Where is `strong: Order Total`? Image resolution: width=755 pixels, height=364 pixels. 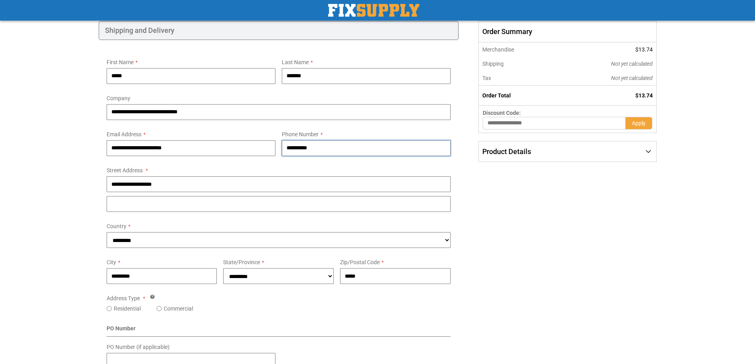 strong: Order Total is located at coordinates (496, 95).